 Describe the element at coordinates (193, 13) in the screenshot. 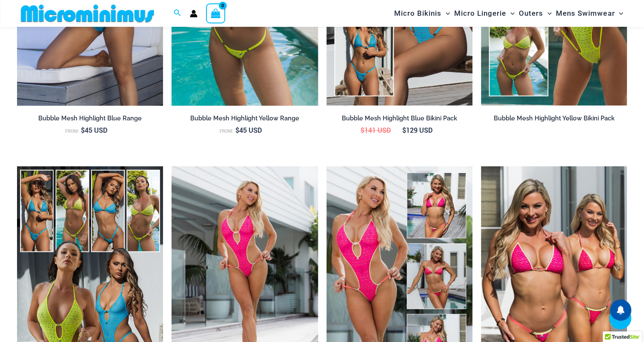

I see `a: Account icon link` at that location.